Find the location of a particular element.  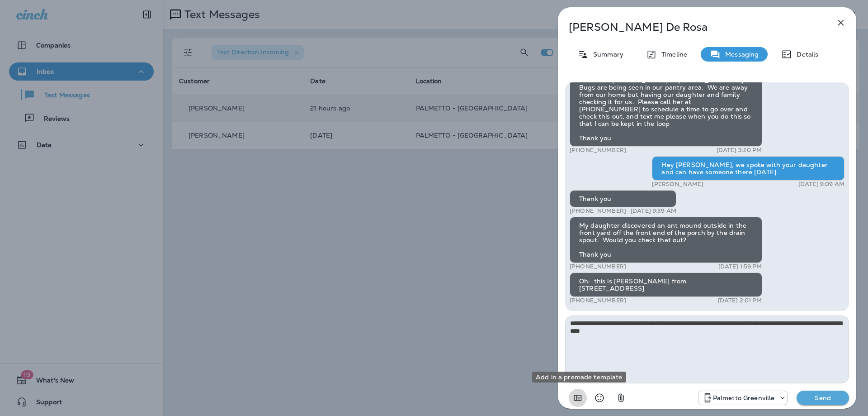

button: Add in a premade template is located at coordinates (578, 398).